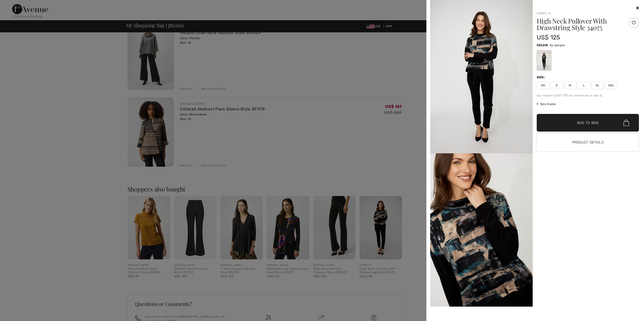 The image size is (644, 321). I want to click on div: As sample, so click(543, 61).